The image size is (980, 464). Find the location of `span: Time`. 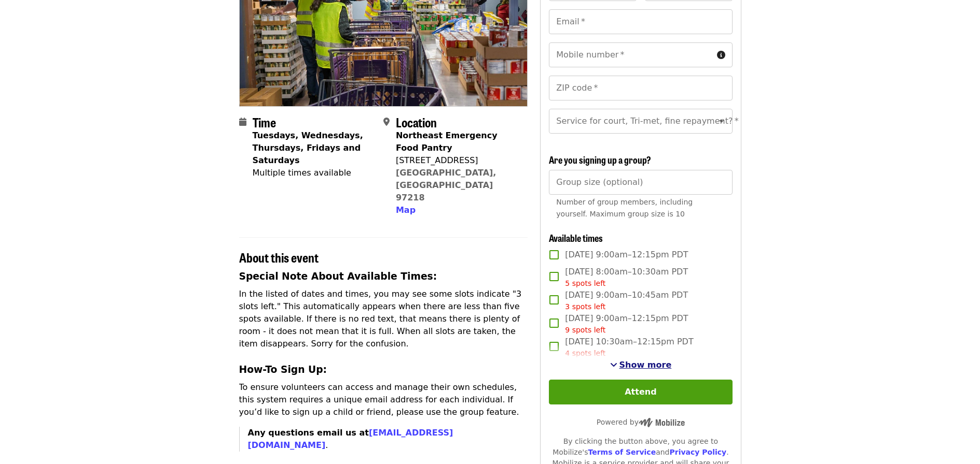

span: Time is located at coordinates (264, 122).